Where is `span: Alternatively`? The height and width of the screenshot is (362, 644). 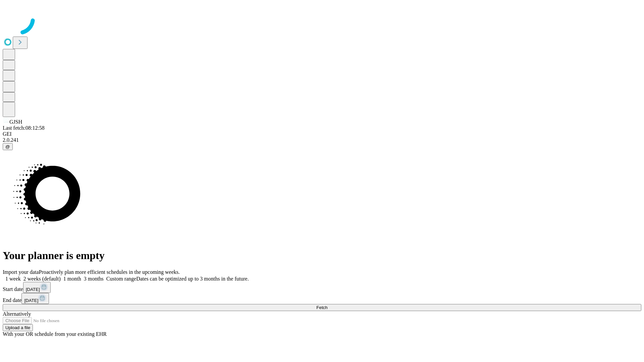 span: Alternatively is located at coordinates (17, 314).